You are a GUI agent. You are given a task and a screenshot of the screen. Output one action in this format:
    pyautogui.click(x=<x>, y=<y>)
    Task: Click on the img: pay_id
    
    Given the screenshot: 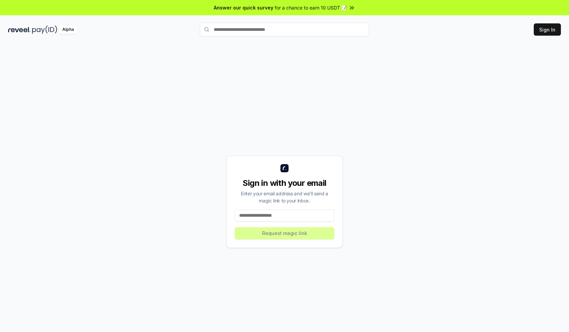 What is the action you would take?
    pyautogui.click(x=45, y=29)
    